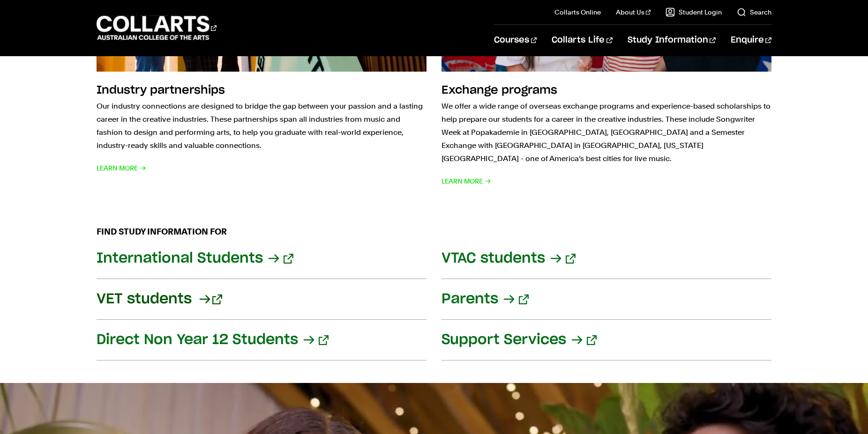 Image resolution: width=868 pixels, height=434 pixels. What do you see at coordinates (499, 90) in the screenshot?
I see `h2: Exchange programs` at bounding box center [499, 90].